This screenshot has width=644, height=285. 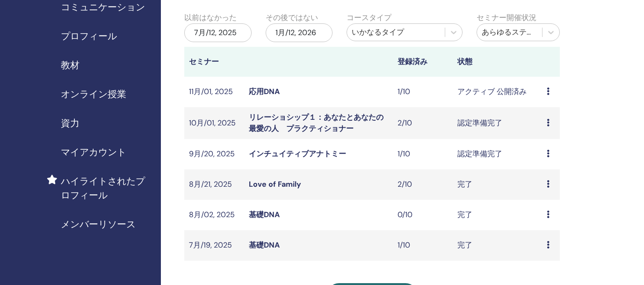 What do you see at coordinates (509, 32) in the screenshot?
I see `div: あらゆるステータス` at bounding box center [509, 32].